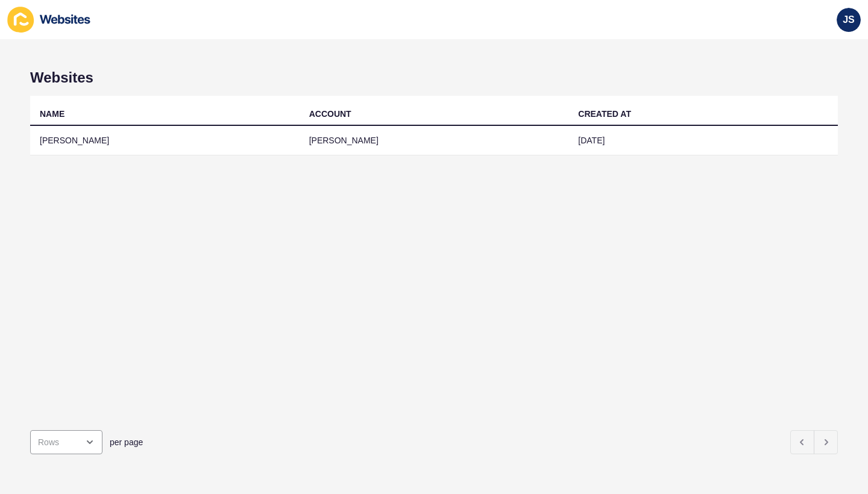 This screenshot has height=494, width=868. Describe the element at coordinates (849, 20) in the screenshot. I see `span: JS` at that location.